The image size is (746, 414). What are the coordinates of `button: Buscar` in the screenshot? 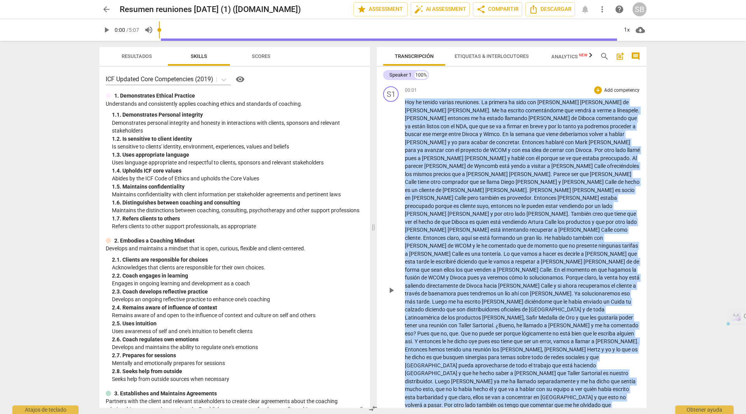 It's located at (604, 56).